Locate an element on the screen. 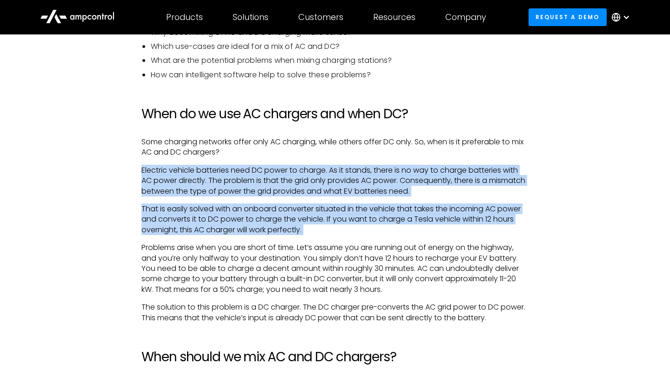  p: That is easily solved with an onboard converter situated in the vehicle that takes the incoming A... is located at coordinates (335, 219).